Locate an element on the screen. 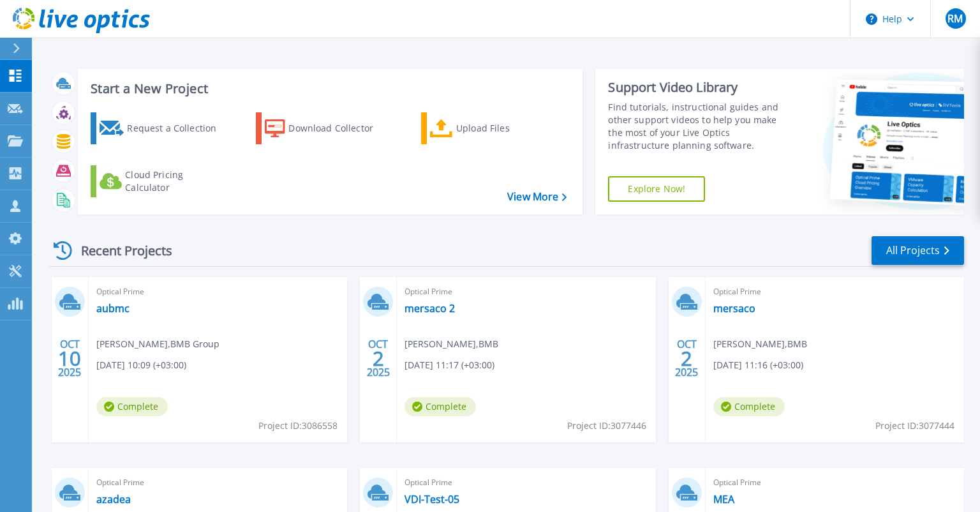  a: Cloud Pricing Calculator is located at coordinates (162, 181).